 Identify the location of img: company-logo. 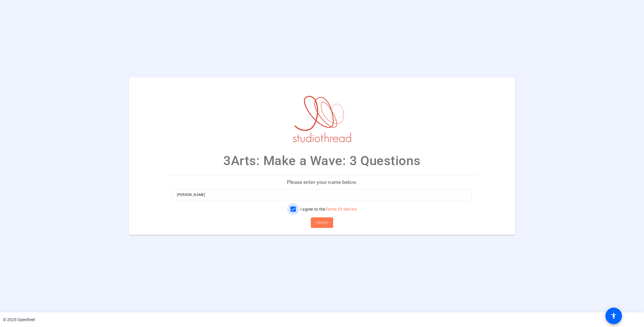
(322, 112).